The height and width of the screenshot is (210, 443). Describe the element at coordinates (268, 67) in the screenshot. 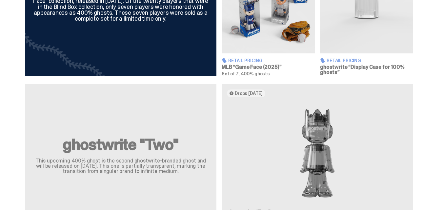

I see `h3: MLB “Game Face (2025)”` at that location.